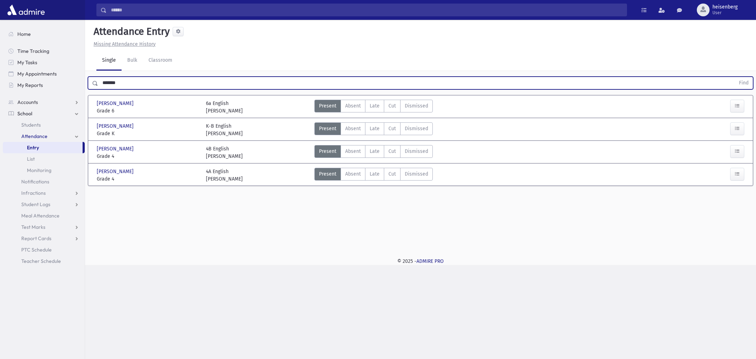  I want to click on a: Report Cards, so click(44, 238).